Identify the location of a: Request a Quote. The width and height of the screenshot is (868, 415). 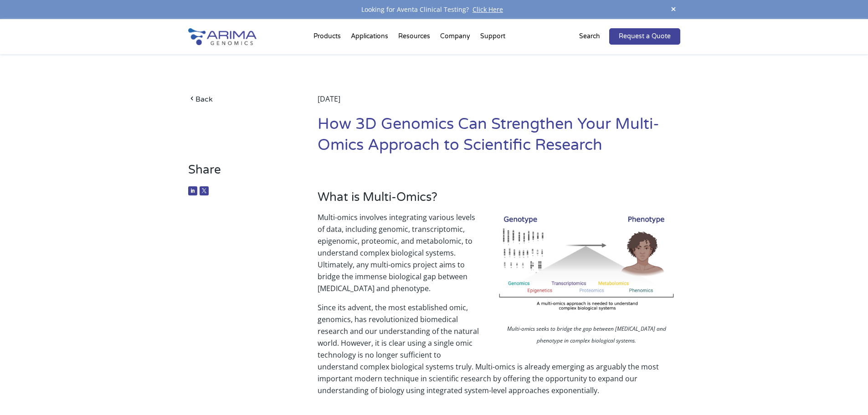
(645, 37).